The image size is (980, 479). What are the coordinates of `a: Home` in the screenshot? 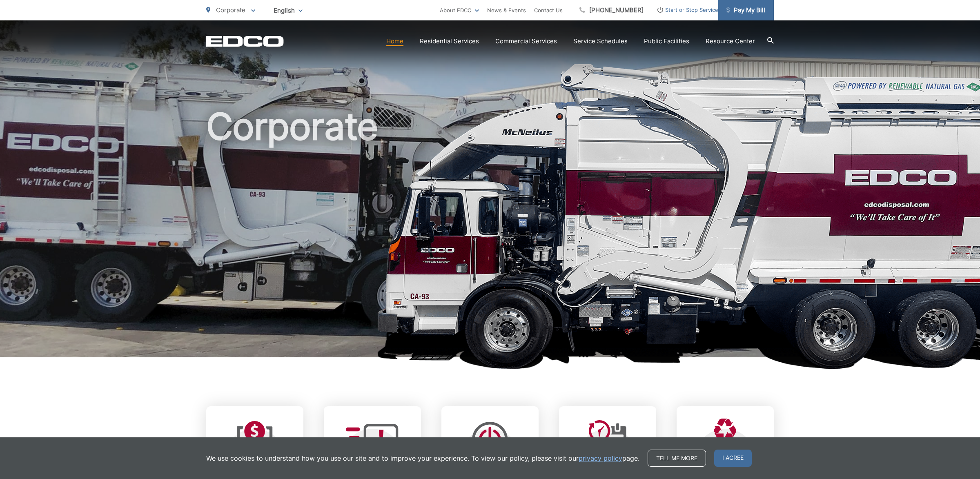 It's located at (395, 41).